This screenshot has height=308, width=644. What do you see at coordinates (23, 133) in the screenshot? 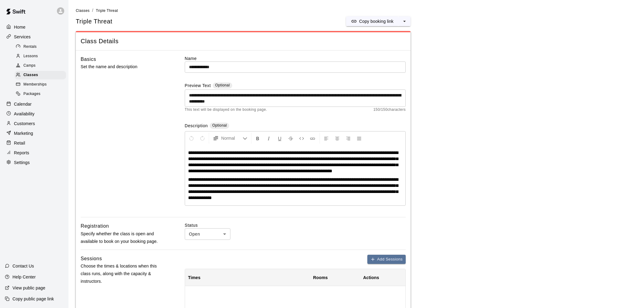
I see `p: Marketing` at bounding box center [23, 133].